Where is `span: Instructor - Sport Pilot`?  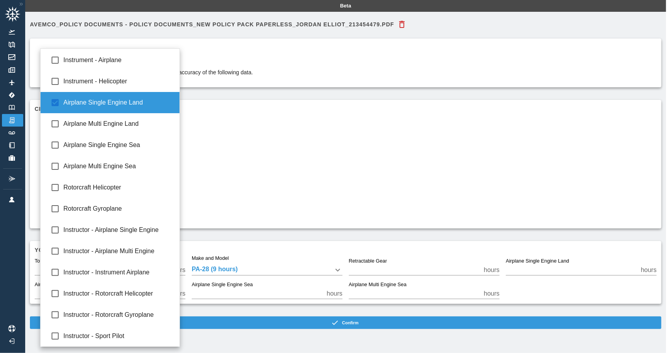
span: Instructor - Sport Pilot is located at coordinates (118, 336).